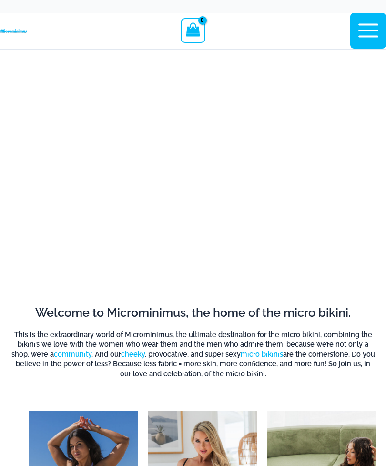 The height and width of the screenshot is (466, 386). Describe the element at coordinates (72, 354) in the screenshot. I see `a: community` at that location.